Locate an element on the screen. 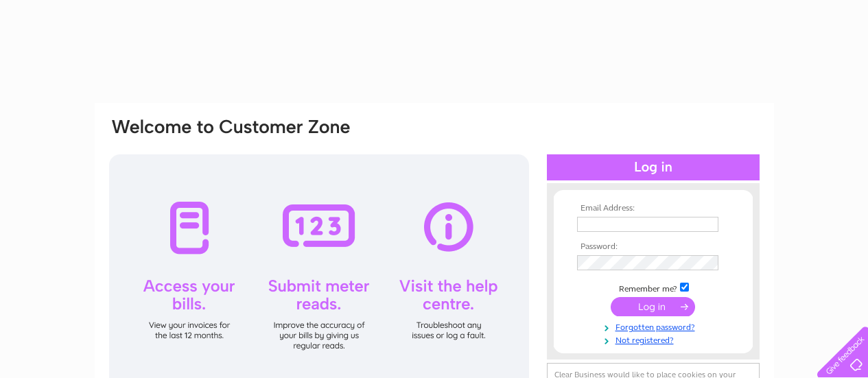  input: Submit is located at coordinates (652, 307).